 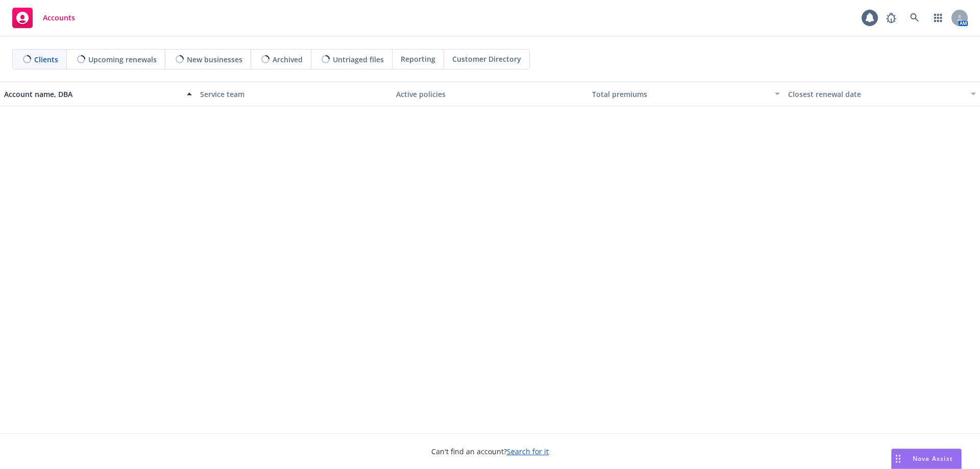 I want to click on span: Nova Assist, so click(x=933, y=459).